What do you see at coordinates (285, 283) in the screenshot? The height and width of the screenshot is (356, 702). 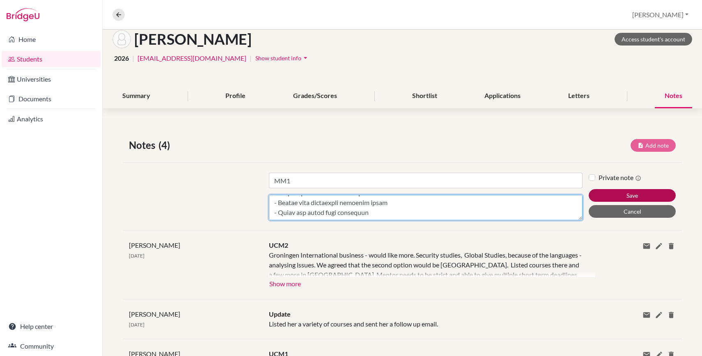 I see `button: Show more` at bounding box center [285, 283].